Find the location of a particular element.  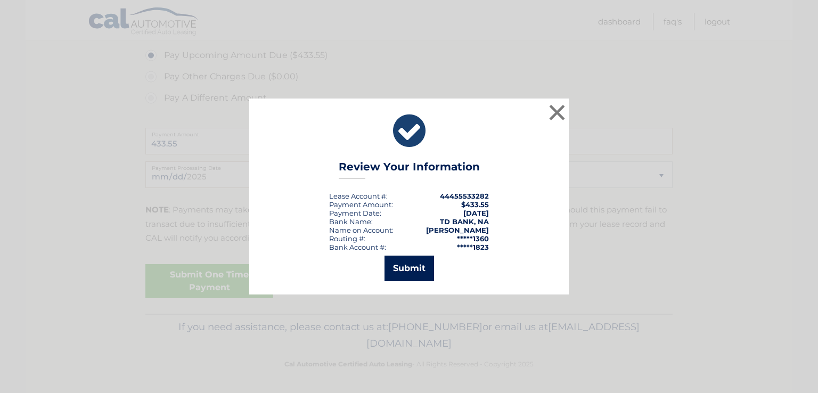

h3: Review Your Information is located at coordinates (409, 169).